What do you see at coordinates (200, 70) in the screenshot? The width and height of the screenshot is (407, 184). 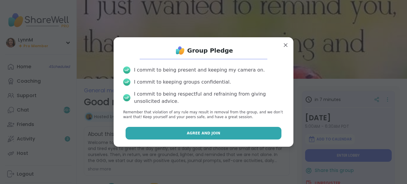 I see `div: I commit to being present and keeping my camera on.` at bounding box center [200, 70].